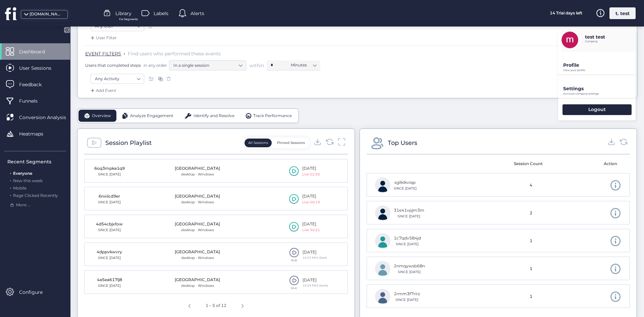 The width and height of the screenshot is (644, 317). Describe the element at coordinates (103, 38) in the screenshot. I see `div: User Filter` at that location.